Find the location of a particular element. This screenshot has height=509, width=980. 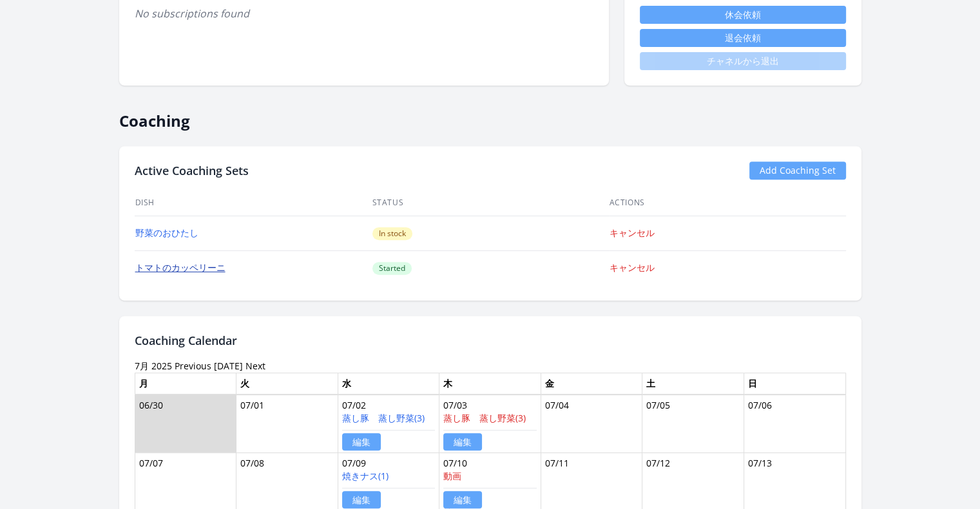

a: 野菜のおひたし is located at coordinates (167, 232).